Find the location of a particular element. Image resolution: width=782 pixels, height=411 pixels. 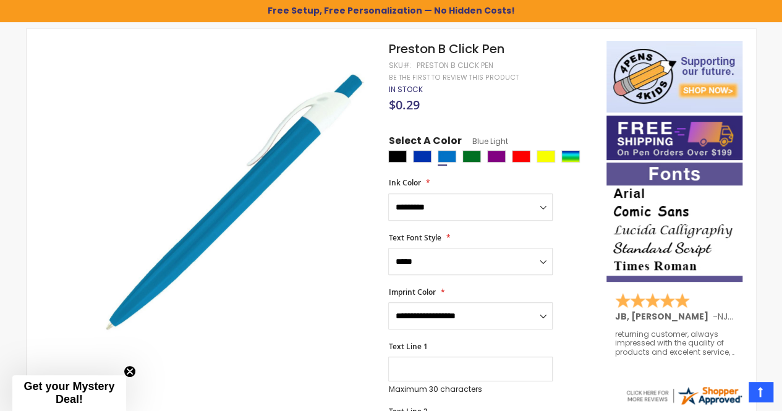

span: Imprint Color is located at coordinates (411, 292).